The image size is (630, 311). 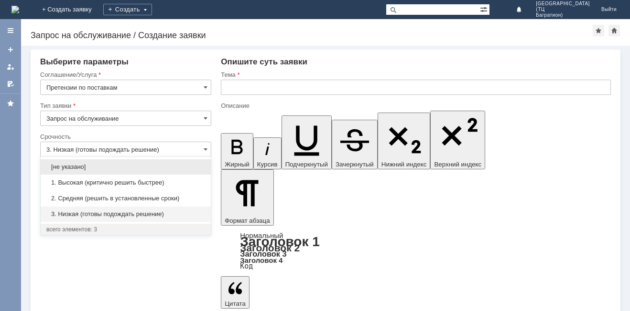 I want to click on button: Формат абзаца, so click(x=247, y=198).